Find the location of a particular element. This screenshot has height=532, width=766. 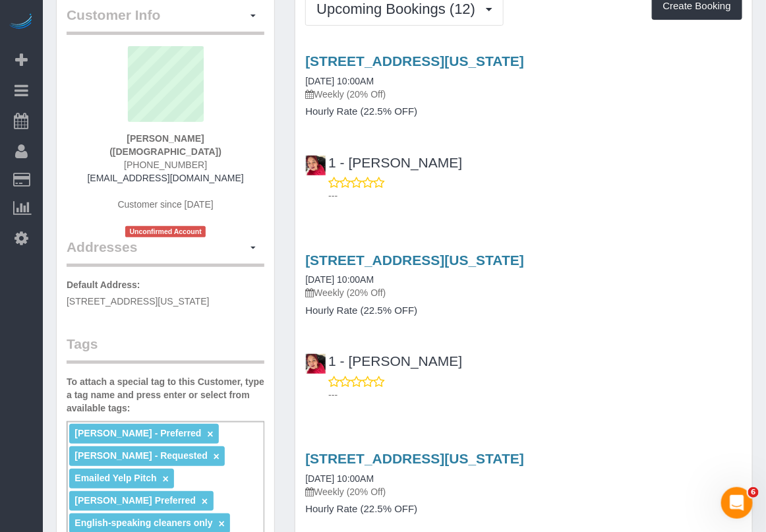

label: To attach a special tag to this Customer, type a tag name and press enter or select from availabl... is located at coordinates (166, 394).